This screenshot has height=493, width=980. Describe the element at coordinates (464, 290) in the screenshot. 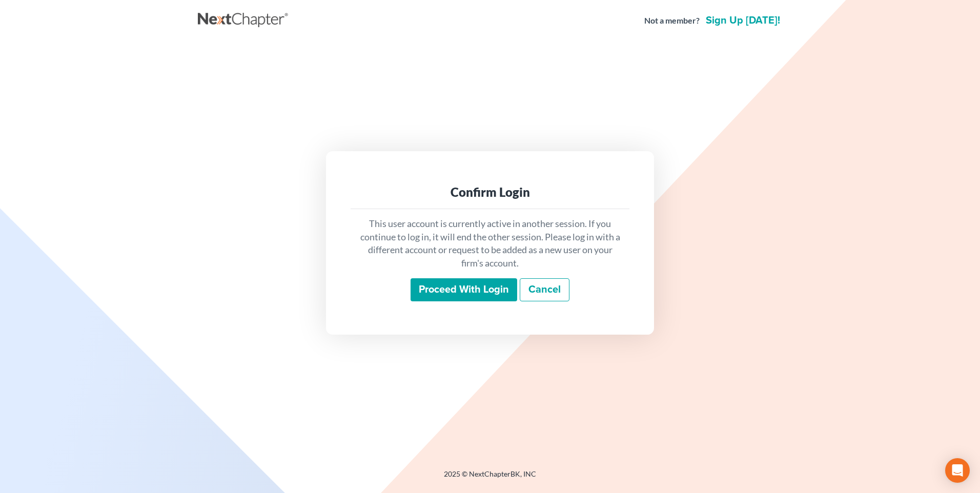

I see `input: Proceed with login` at that location.